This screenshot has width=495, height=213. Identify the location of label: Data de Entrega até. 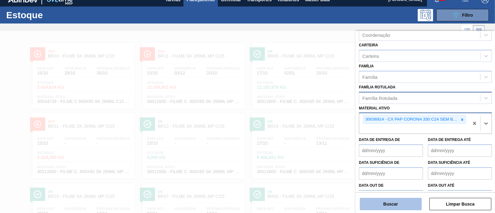
(449, 140).